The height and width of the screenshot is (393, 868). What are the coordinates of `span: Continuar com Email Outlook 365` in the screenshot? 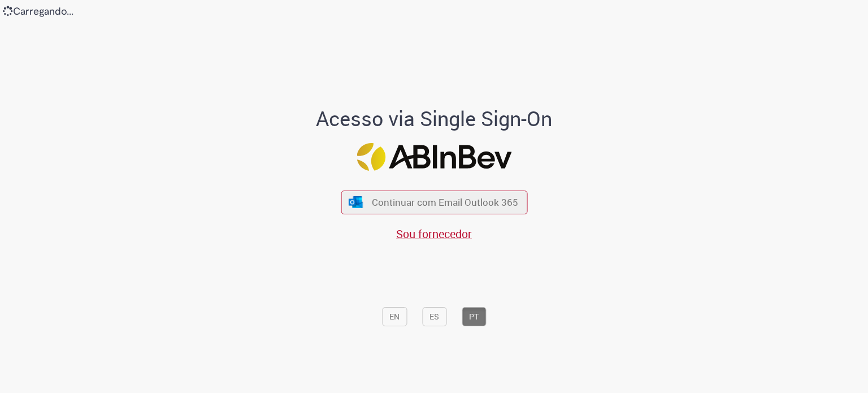 It's located at (444, 202).